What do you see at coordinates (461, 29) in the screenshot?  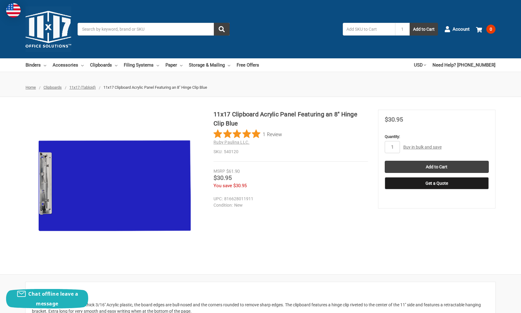 I see `span: Account` at bounding box center [461, 29].